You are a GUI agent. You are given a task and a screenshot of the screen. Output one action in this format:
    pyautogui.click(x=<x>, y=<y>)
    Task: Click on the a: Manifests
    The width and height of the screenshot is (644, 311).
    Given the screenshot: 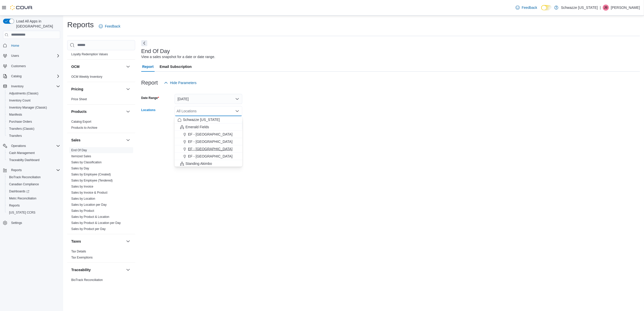 What is the action you would take?
    pyautogui.click(x=16, y=115)
    